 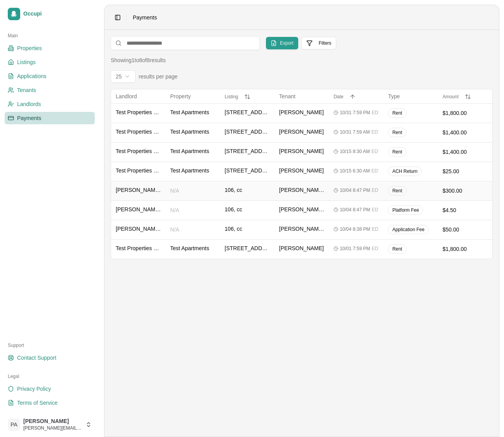 What do you see at coordinates (158, 76) in the screenshot?
I see `span: results per page` at bounding box center [158, 76].